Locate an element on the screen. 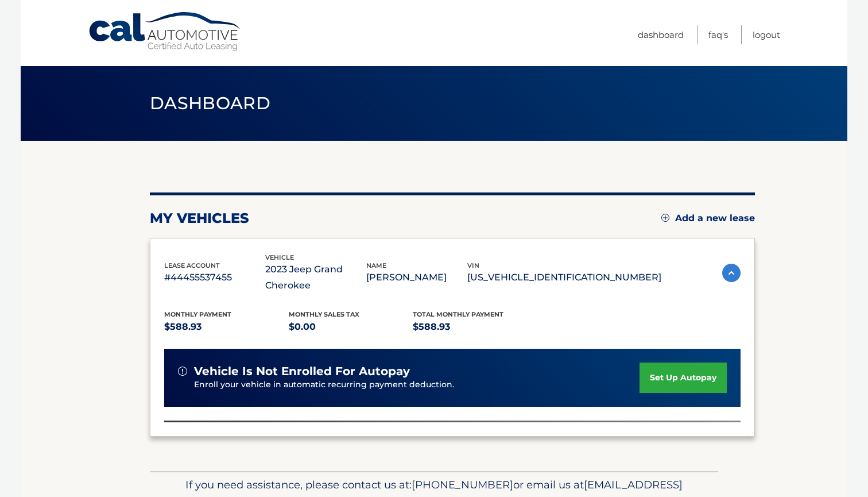 The height and width of the screenshot is (497, 868). p: 2023 Jeep Grand Cherokee is located at coordinates (316, 277).